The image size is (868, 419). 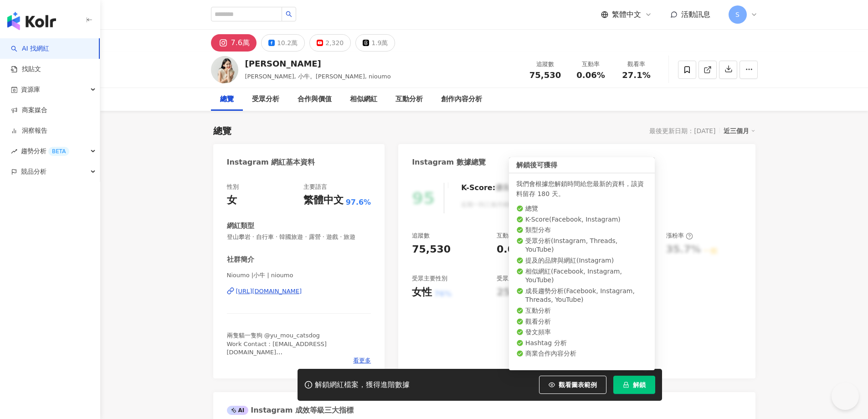 I want to click on div: 75,530, so click(x=431, y=249).